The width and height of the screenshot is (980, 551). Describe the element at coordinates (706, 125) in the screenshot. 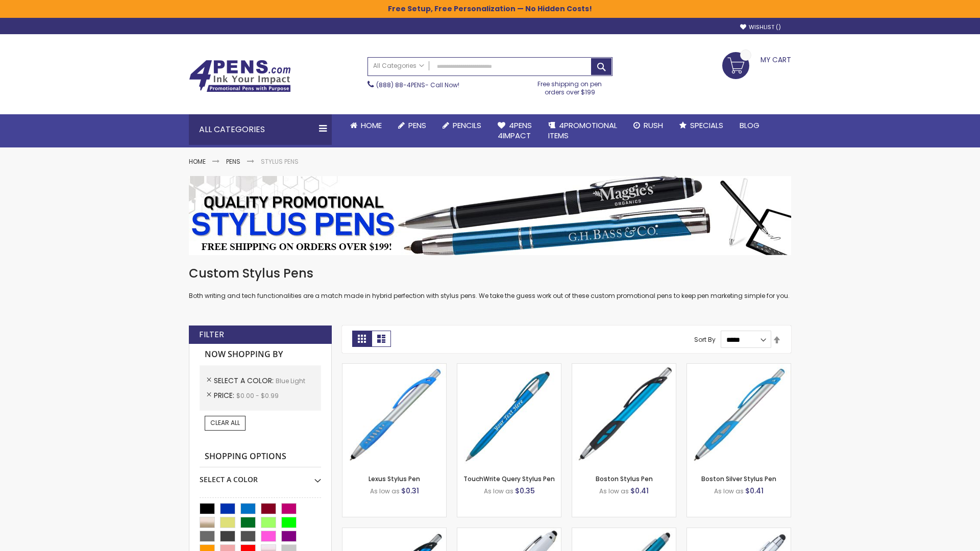

I see `span: Specials` at that location.